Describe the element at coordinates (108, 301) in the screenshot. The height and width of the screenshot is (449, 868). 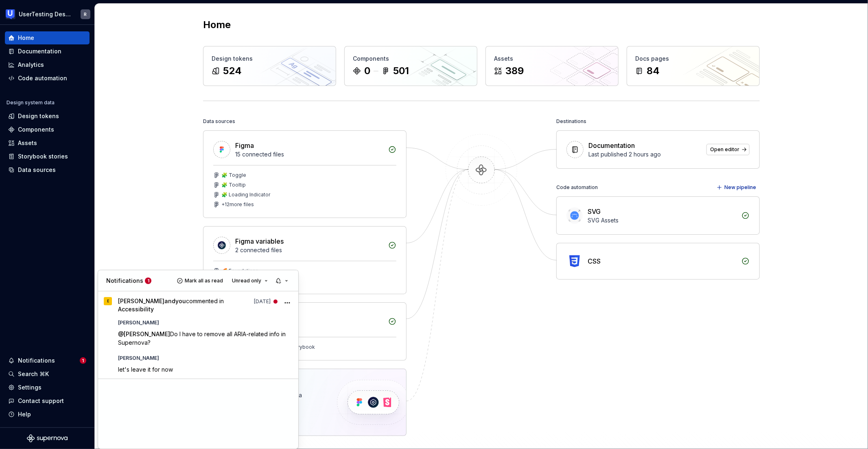
I see `div: E` at that location.